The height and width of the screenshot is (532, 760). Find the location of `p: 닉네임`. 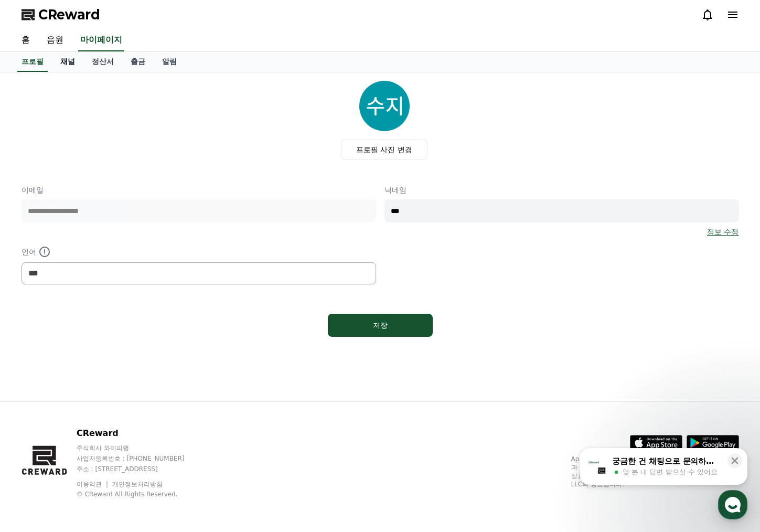

p: 닉네임 is located at coordinates (561, 190).